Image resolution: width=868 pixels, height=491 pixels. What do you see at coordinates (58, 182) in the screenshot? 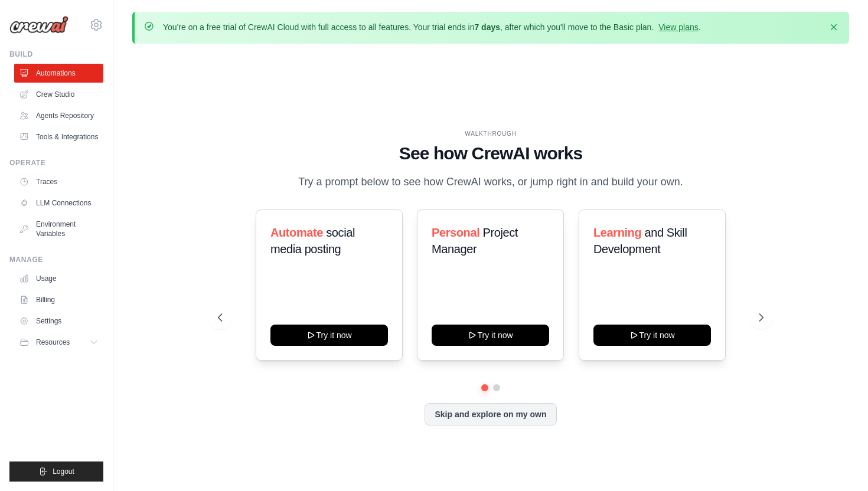
I see `a: Traces` at bounding box center [58, 182].